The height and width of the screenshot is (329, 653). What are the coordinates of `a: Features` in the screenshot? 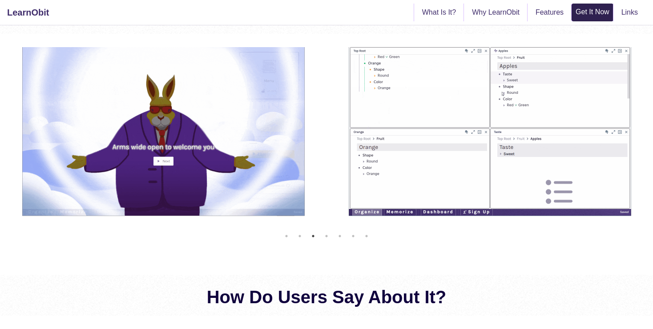 It's located at (549, 12).